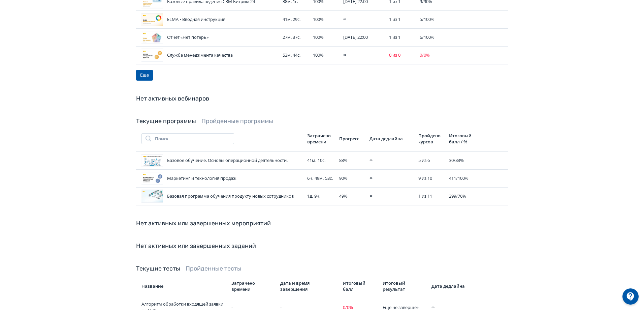 This screenshot has width=644, height=310. Describe the element at coordinates (322, 98) in the screenshot. I see `div: Нет активных вебинаров` at that location.